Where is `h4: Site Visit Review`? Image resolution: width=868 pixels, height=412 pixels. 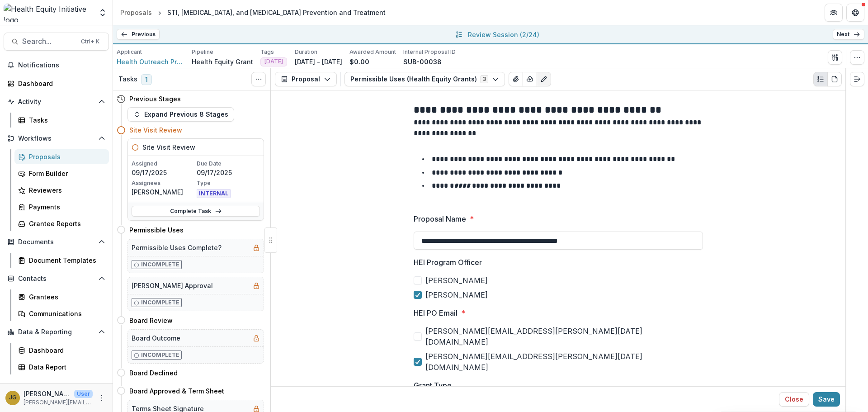
h4: Site Visit Review is located at coordinates (155, 130).